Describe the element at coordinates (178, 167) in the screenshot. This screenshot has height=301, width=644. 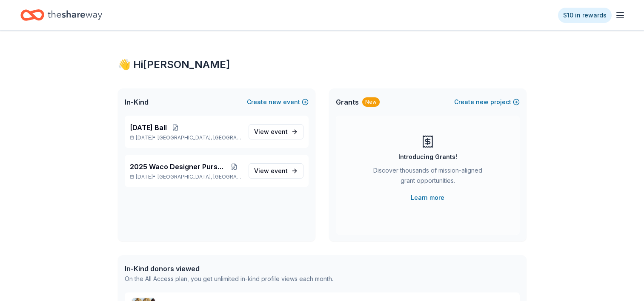
I see `span: 2025 Waco Designer Purse BIngo` at that location.